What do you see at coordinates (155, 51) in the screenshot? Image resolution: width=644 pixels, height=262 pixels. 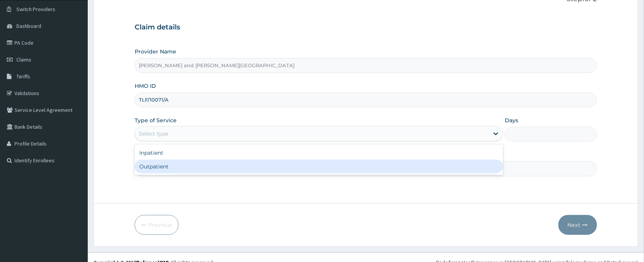 I see `label: Provider Name` at bounding box center [155, 51].